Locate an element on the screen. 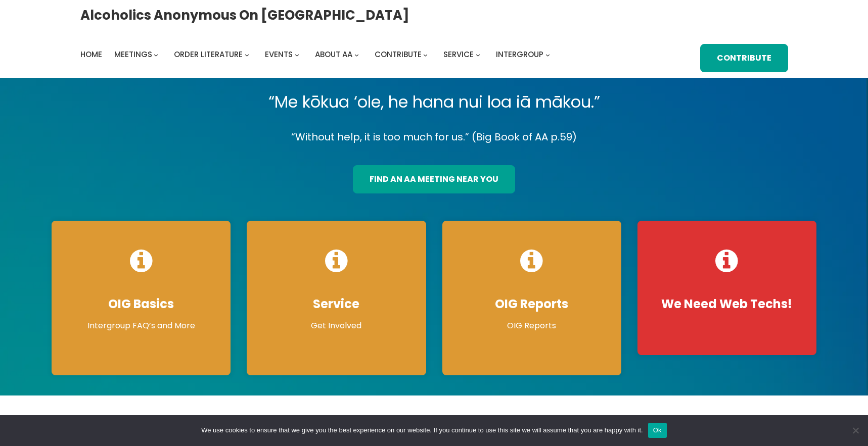  span: Home is located at coordinates (91, 54).